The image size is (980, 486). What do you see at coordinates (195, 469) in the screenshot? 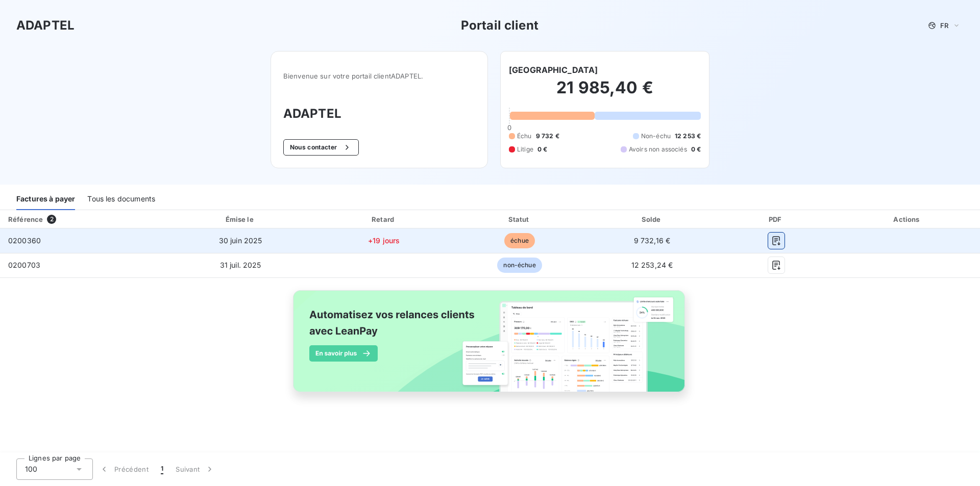
I see `button: Suivant` at bounding box center [195, 469].